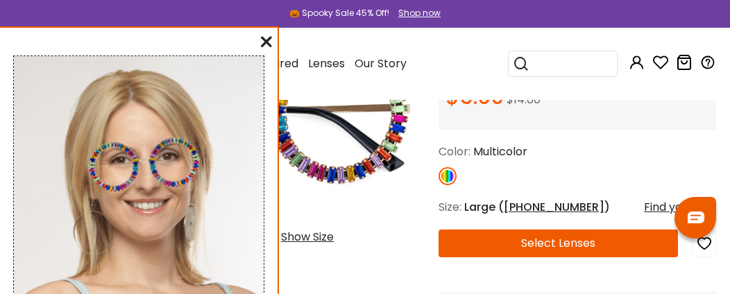 The image size is (730, 294). What do you see at coordinates (680, 207) in the screenshot?
I see `div: Find your size` at bounding box center [680, 207].